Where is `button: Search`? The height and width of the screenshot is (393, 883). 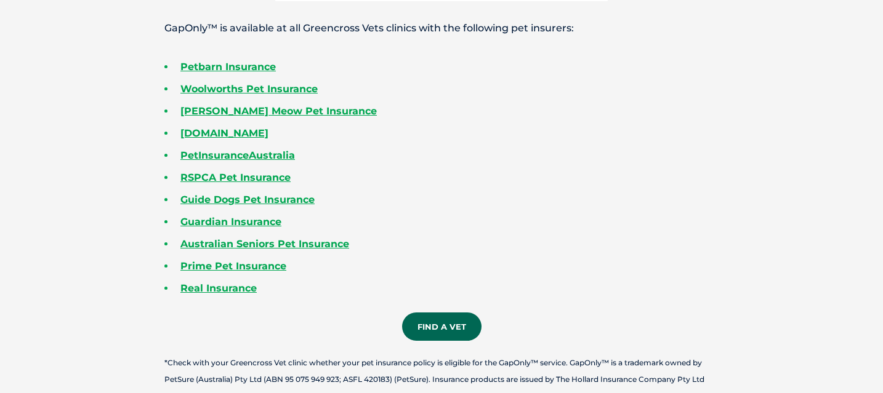 button: Search is located at coordinates (865, 62).